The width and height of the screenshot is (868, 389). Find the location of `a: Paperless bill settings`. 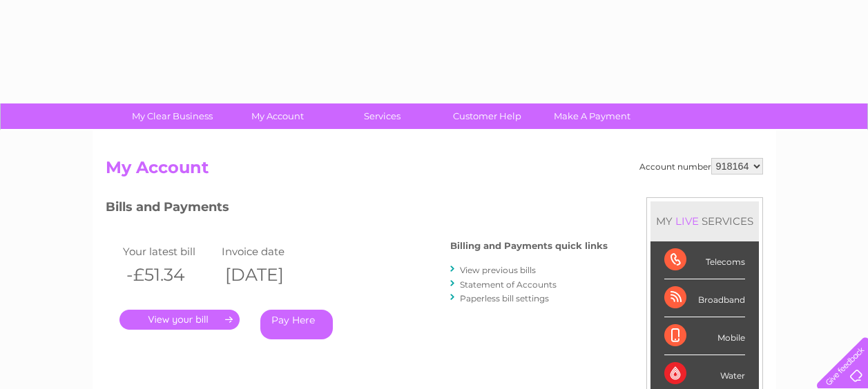

a: Paperless bill settings is located at coordinates (504, 298).